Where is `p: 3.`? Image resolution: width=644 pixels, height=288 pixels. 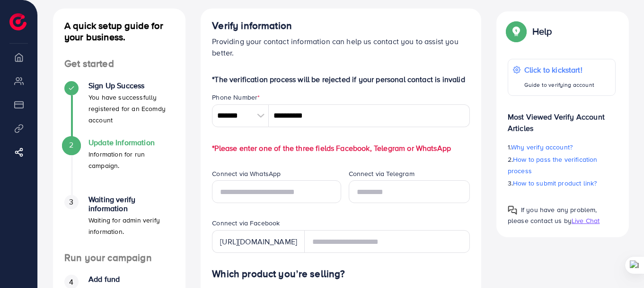
p: 3. is located at coordinates (562, 183).